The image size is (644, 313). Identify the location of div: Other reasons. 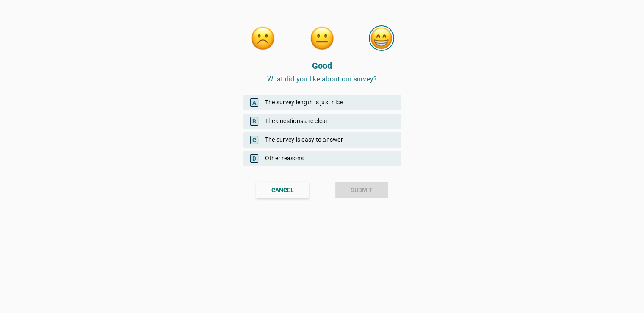
(322, 159).